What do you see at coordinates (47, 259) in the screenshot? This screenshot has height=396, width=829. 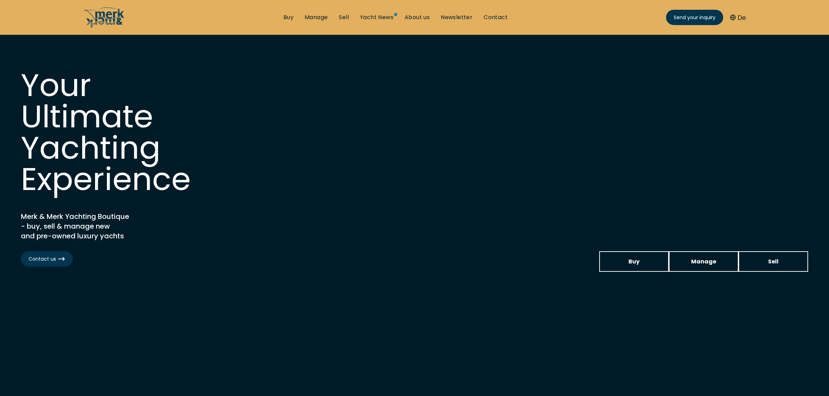 I see `span: Contact us` at bounding box center [47, 259].